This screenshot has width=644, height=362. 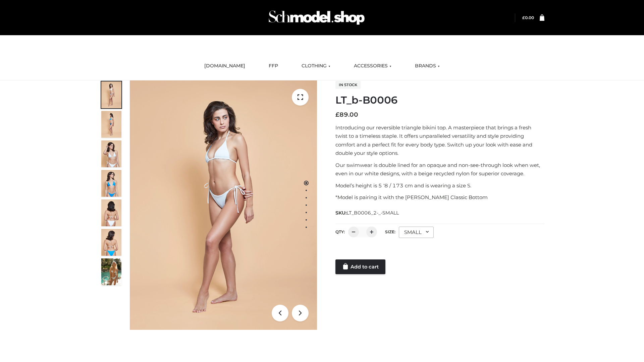 What do you see at coordinates (111, 154) in the screenshot?
I see `img: ArielClassicBikiniTop_CloudNine_AzureSky_OW114ECO_3-scaled.jpg` at bounding box center [111, 154].